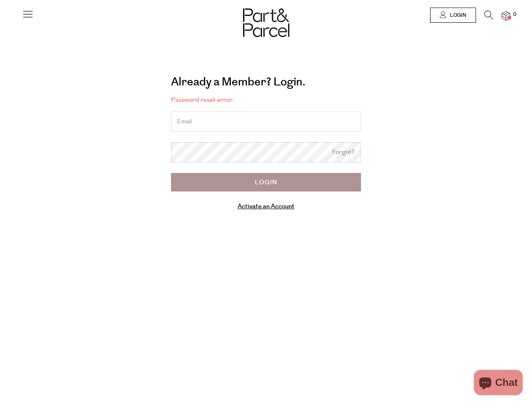 This screenshot has width=532, height=404. I want to click on span: 0, so click(515, 15).